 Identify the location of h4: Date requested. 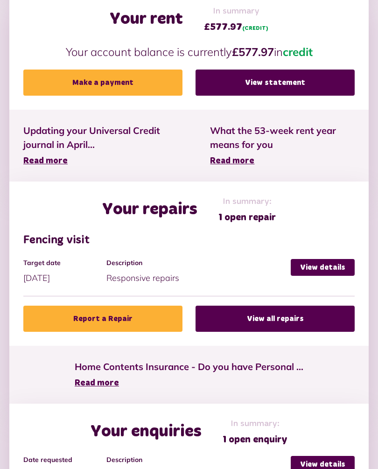
(62, 460).